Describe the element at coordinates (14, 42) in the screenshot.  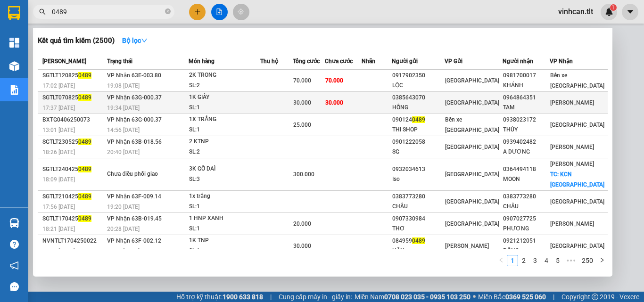
I see `img: dashboard-icon` at that location.